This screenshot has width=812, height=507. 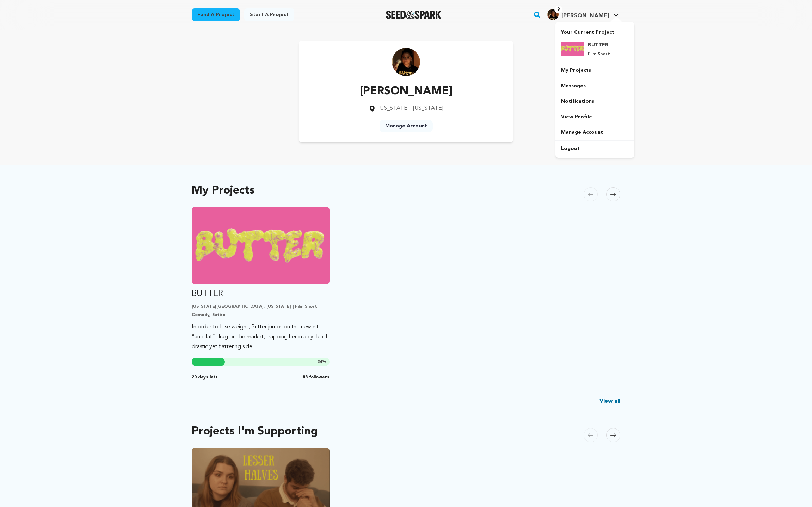 I want to click on a: Seed&Spark Homepage, so click(x=414, y=15).